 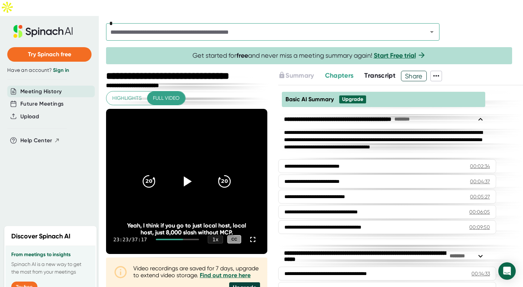 I want to click on span: Share, so click(x=413, y=76).